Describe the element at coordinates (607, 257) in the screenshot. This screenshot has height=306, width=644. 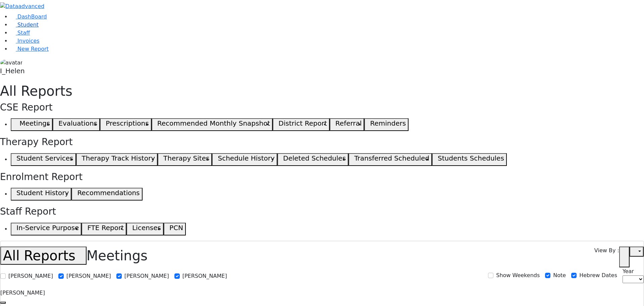
I see `label: View By :` at that location.